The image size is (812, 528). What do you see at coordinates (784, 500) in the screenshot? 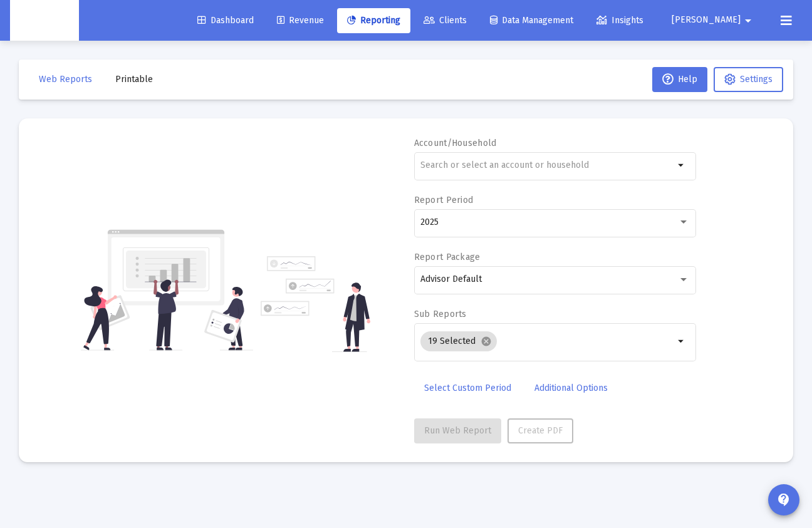
I see `mat-icon: contact_support` at bounding box center [784, 500].